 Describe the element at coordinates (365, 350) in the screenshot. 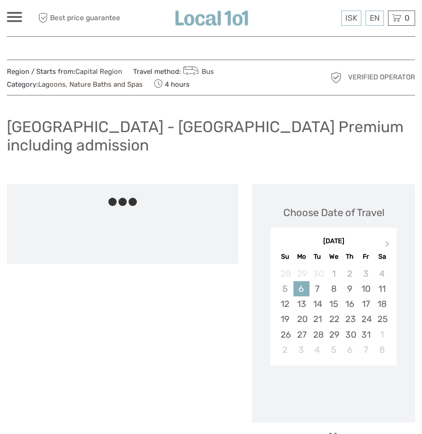

I see `div: Choose Friday, November 7th, 2025` at that location.